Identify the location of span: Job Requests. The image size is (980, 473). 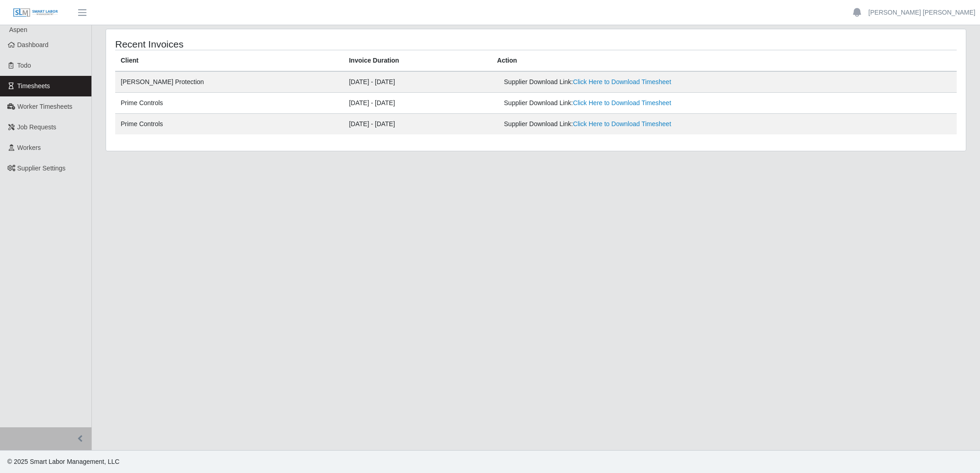
(37, 127).